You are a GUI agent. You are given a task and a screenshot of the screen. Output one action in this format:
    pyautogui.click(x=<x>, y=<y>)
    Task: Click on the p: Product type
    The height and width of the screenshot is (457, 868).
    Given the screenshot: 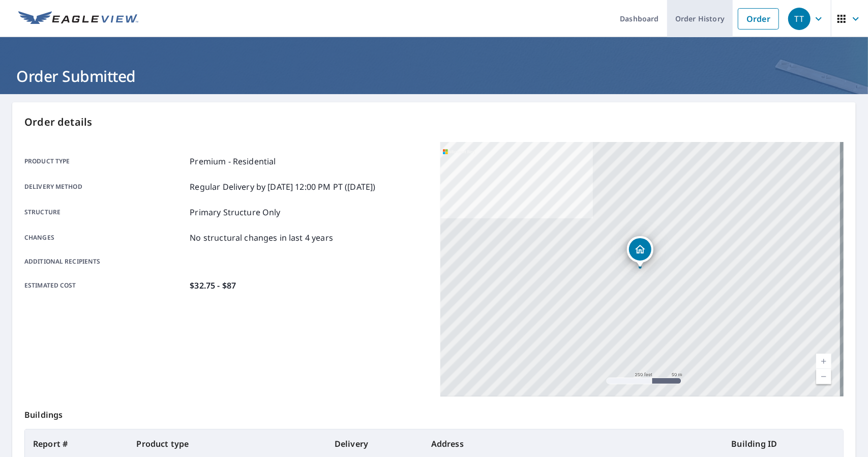 What is the action you would take?
    pyautogui.click(x=105, y=161)
    